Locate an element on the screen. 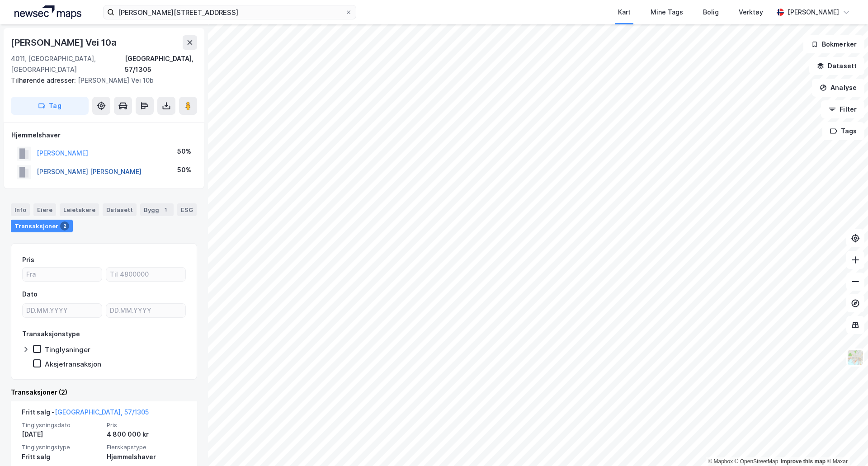 The image size is (868, 466). div: ESG is located at coordinates (187, 210).